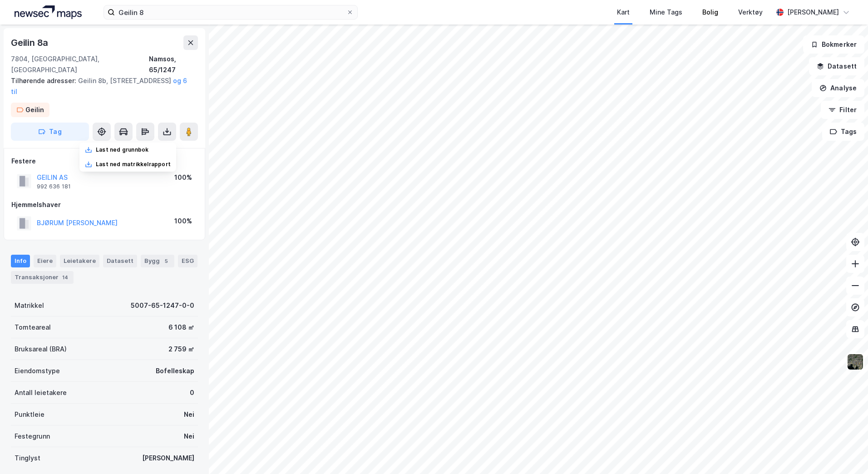 This screenshot has height=474, width=868. What do you see at coordinates (133, 165) in the screenshot?
I see `div: Last ned matrikkelrapport` at bounding box center [133, 165].